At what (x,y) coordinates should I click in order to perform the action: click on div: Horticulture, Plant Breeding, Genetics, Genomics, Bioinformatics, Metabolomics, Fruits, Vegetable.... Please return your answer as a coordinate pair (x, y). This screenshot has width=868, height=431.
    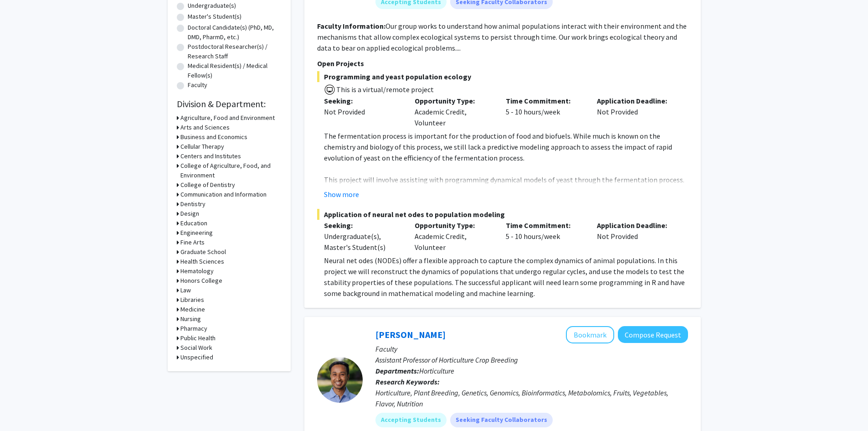
    Looking at the image, I should click on (531, 398).